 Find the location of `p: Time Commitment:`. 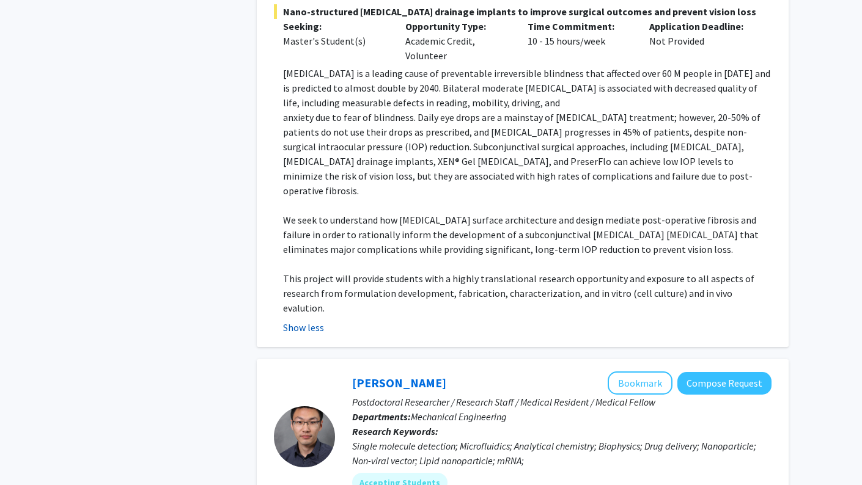

p: Time Commitment: is located at coordinates (580, 26).